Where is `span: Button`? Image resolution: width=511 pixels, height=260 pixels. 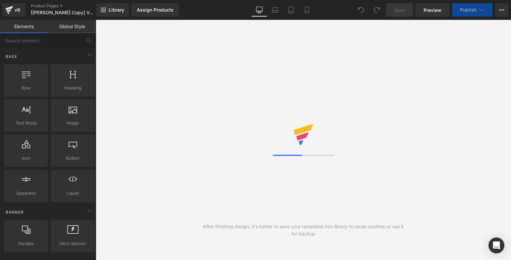 span: Button is located at coordinates (73, 158).